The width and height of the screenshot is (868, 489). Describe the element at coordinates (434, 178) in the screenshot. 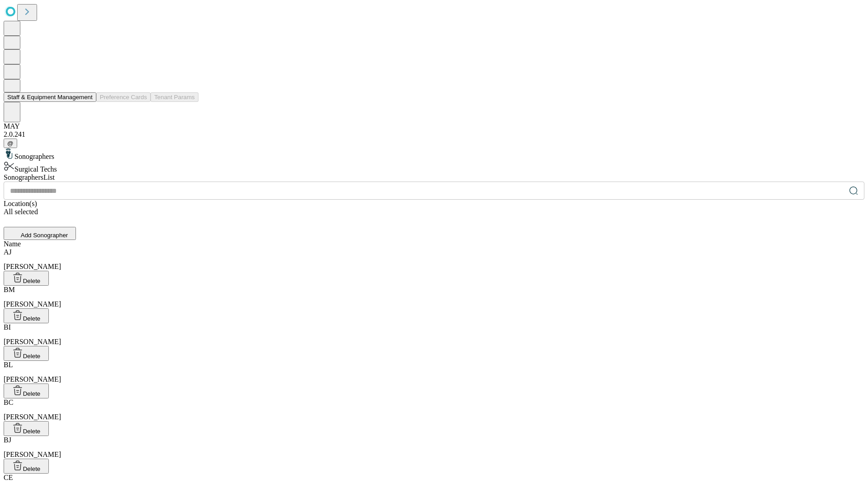

I see `div: Sonographers List` at that location.